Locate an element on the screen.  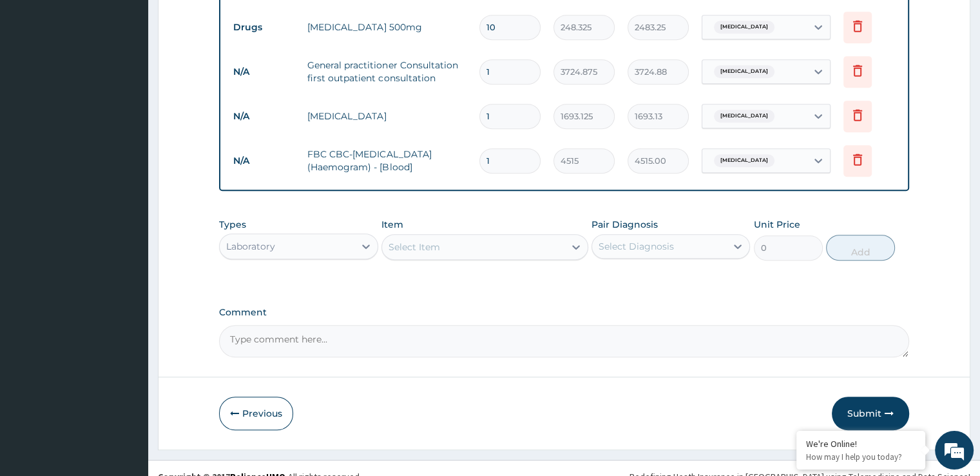
div: We're Online! is located at coordinates (861, 444).